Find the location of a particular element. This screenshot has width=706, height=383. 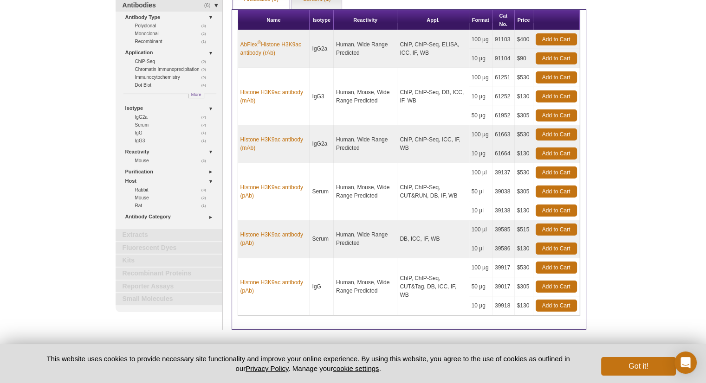

td: $400 is located at coordinates (524, 39).